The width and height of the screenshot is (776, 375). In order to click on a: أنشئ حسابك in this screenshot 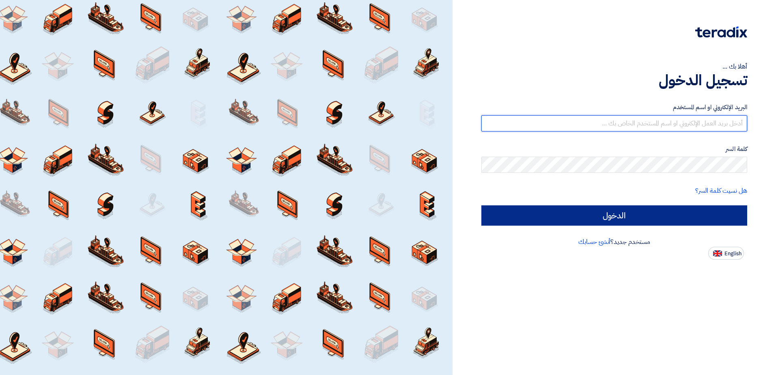, I will do `click(594, 242)`.